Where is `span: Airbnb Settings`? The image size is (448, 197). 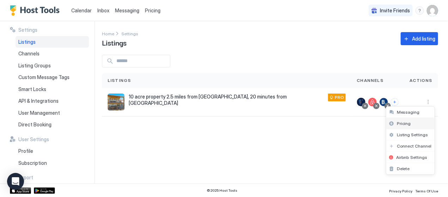 span: Airbnb Settings is located at coordinates (412, 157).